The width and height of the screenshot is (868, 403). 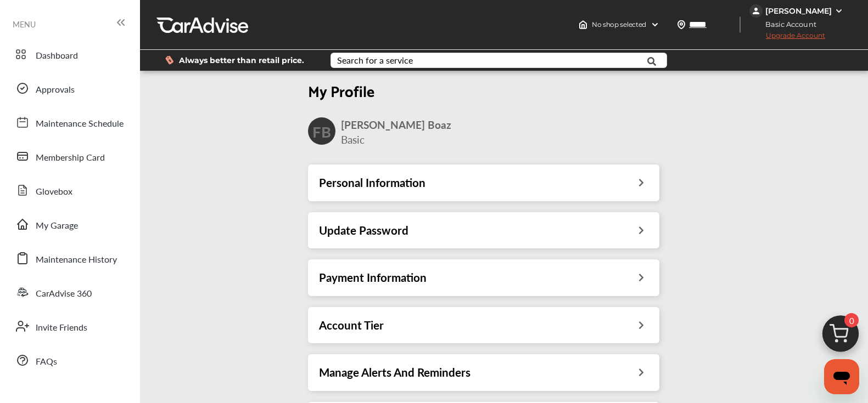 What do you see at coordinates (756, 11) in the screenshot?
I see `img: jVpblrzwTbfkPYzPPzSLxeg0AAAAASUVORK5CYII=` at bounding box center [756, 11].